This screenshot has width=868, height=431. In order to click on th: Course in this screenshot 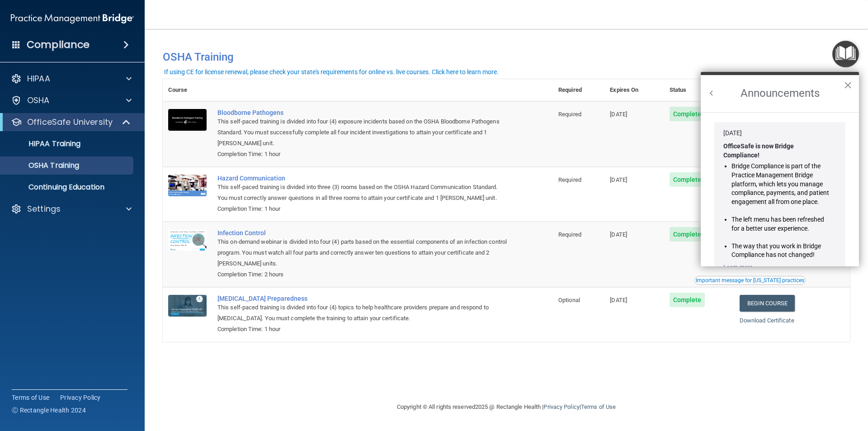, I will do `click(187, 90)`.